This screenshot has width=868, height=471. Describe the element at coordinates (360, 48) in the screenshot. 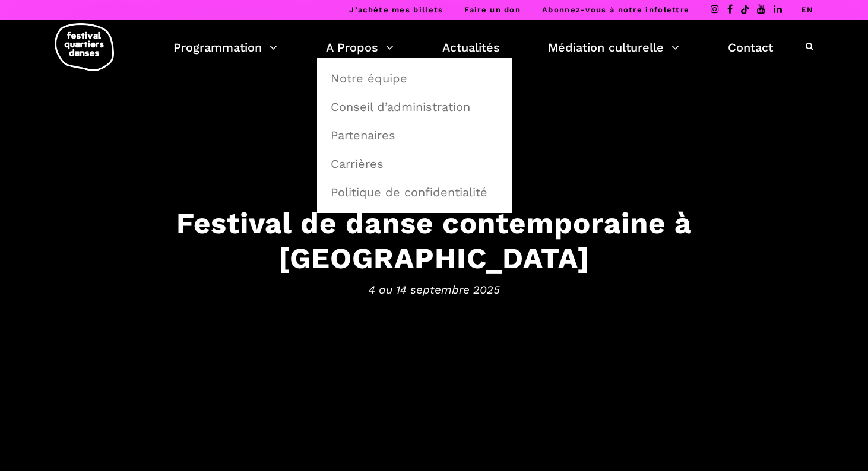

I see `a: A Propos` at that location.